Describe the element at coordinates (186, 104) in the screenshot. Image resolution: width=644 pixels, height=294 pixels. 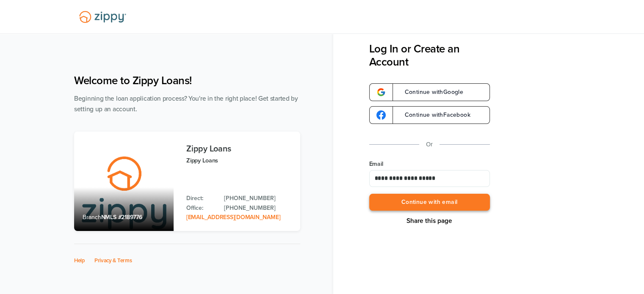
I see `span: Beginning the loan application process? You're in the right place! Get started by setting up an a...` at that location.